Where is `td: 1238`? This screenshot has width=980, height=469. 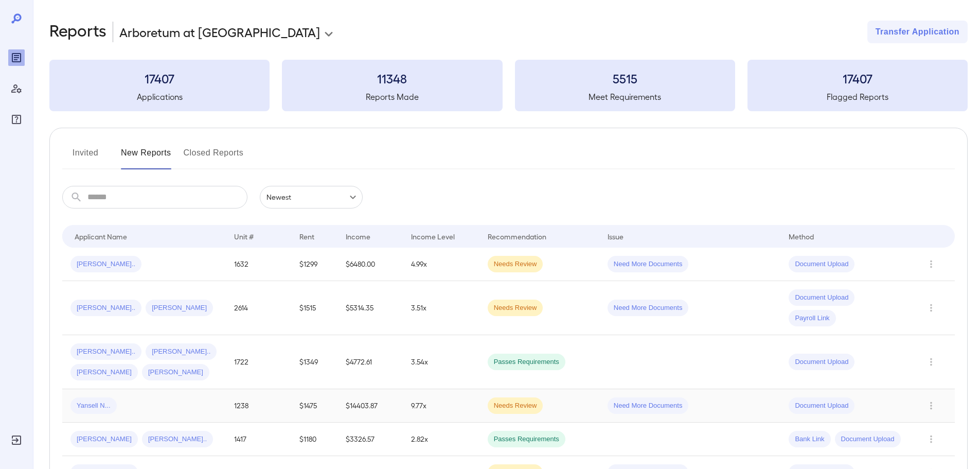
td: 1238 is located at coordinates (258, 406).